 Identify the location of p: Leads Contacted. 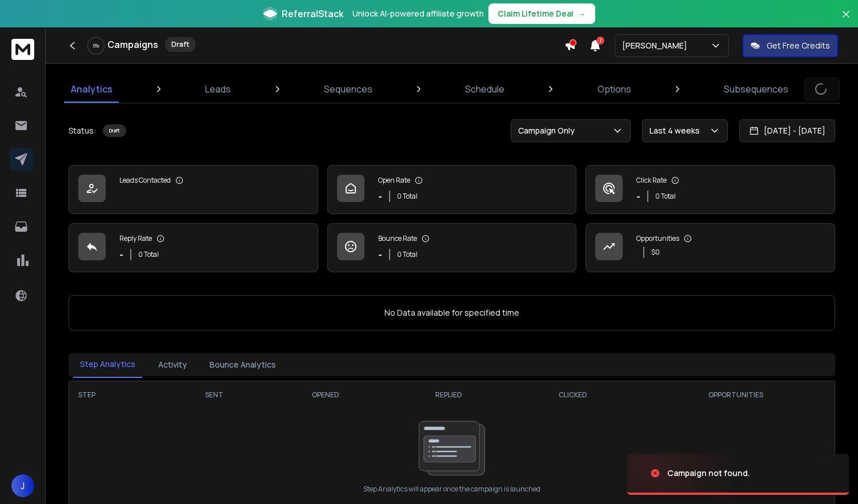
(145, 180).